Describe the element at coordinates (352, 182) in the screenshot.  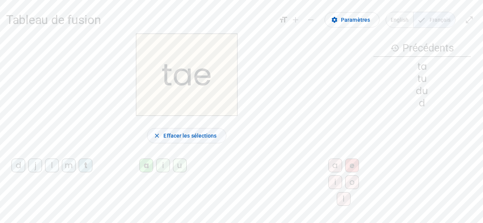
I see `div: o` at that location.